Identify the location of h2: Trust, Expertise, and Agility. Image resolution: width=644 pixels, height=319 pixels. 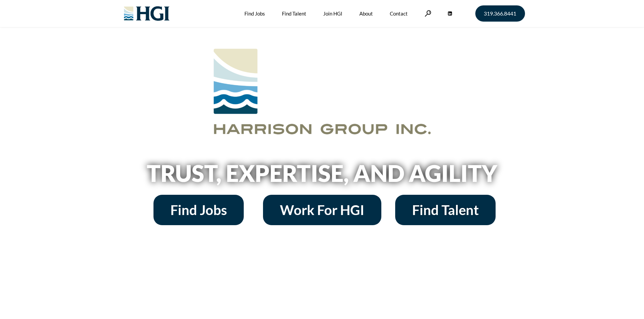
(322, 173).